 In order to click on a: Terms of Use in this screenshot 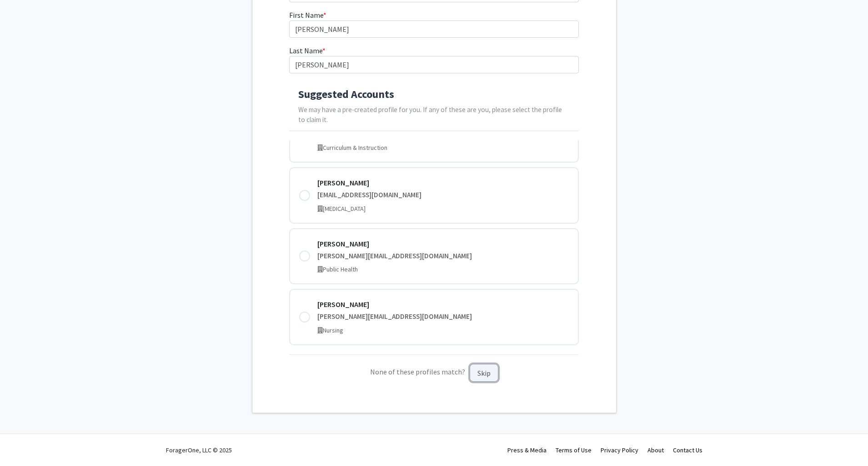, I will do `click(573, 449)`.